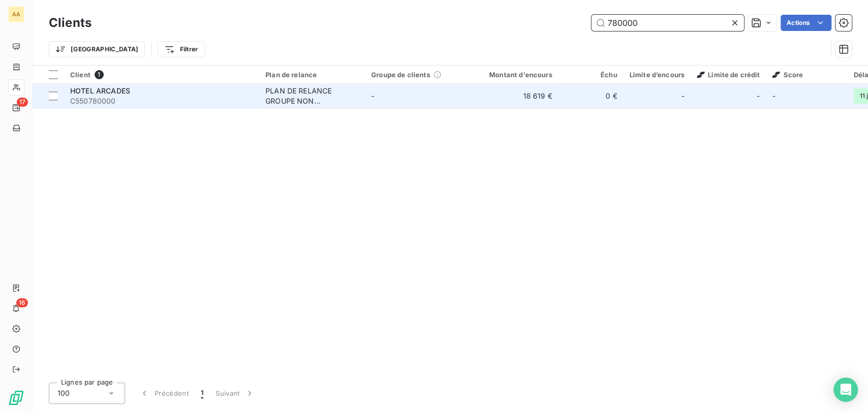 The image size is (868, 412). I want to click on td: 18 619 €, so click(515, 96).